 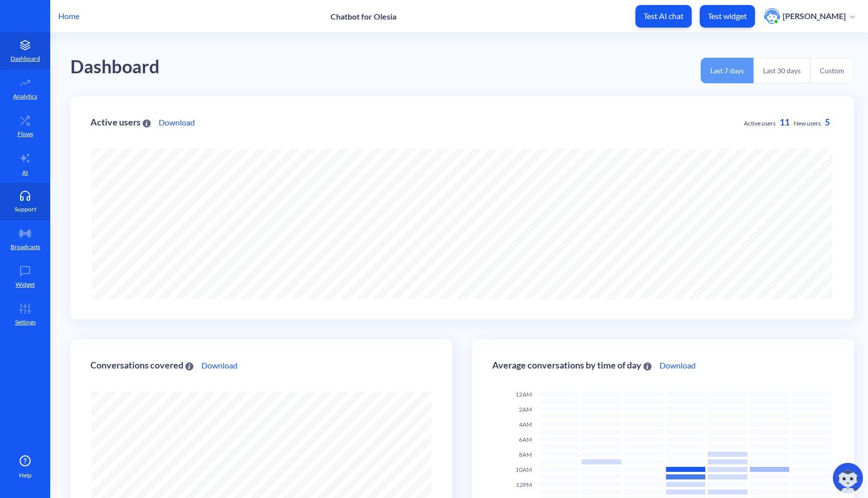 I want to click on span: 8AM, so click(x=526, y=455).